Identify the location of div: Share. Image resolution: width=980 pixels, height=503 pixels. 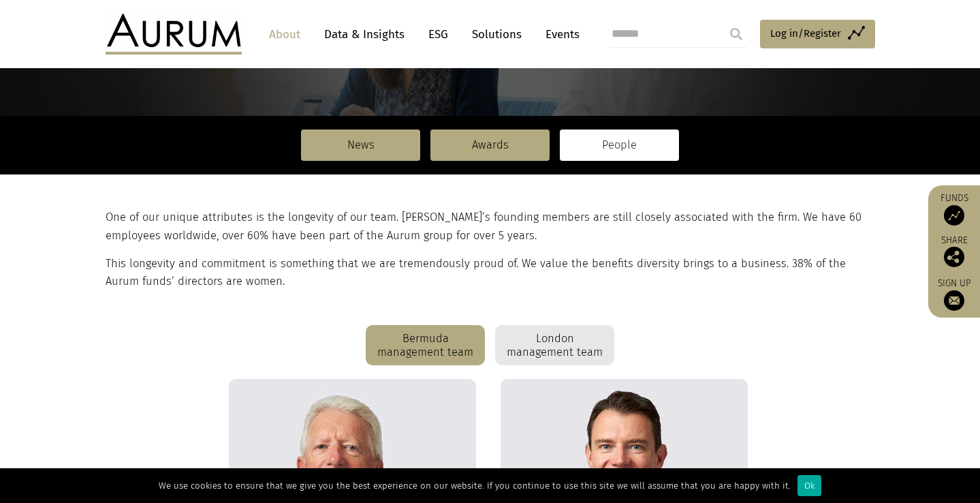
(955, 252).